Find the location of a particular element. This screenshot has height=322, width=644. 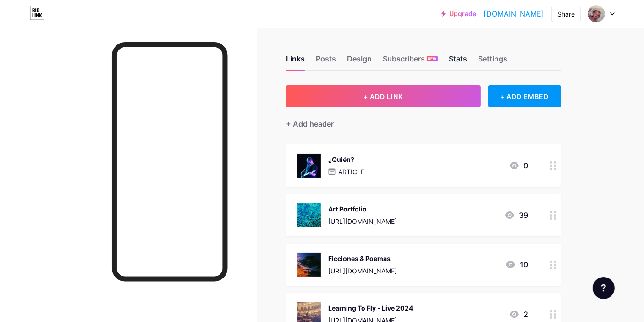

div: Subscribers is located at coordinates (411, 61).